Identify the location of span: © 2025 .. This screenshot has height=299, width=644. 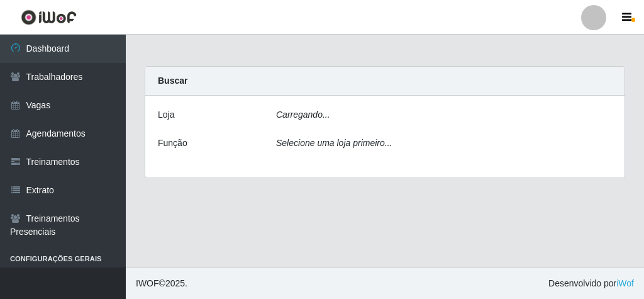
(162, 283).